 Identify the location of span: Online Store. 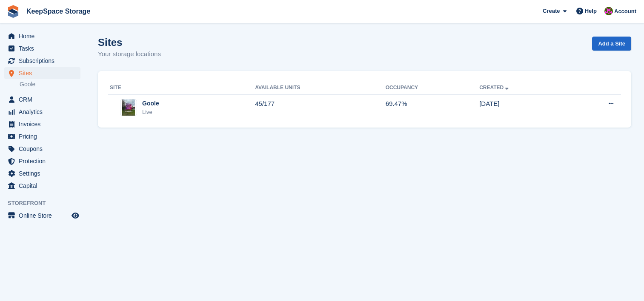
(45, 216).